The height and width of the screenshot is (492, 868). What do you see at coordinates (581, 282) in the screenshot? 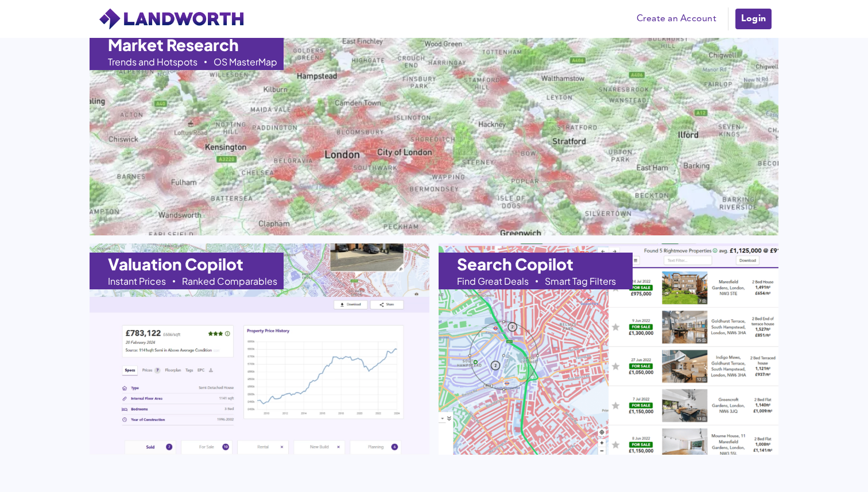
I see `div: Smart Tag Filters` at bounding box center [581, 282].